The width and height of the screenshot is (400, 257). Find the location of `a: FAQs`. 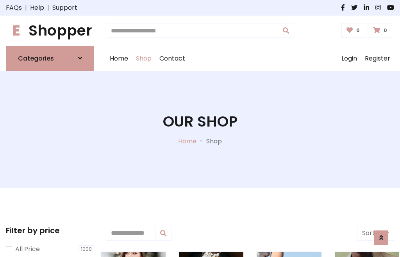

a: FAQs is located at coordinates (14, 8).